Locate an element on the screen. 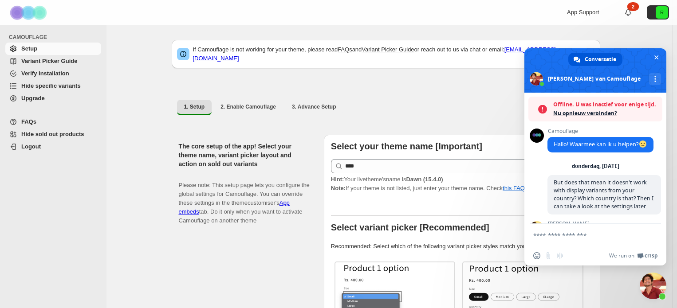 The image size is (677, 308). button: Avatar with initials R is located at coordinates (658, 12).